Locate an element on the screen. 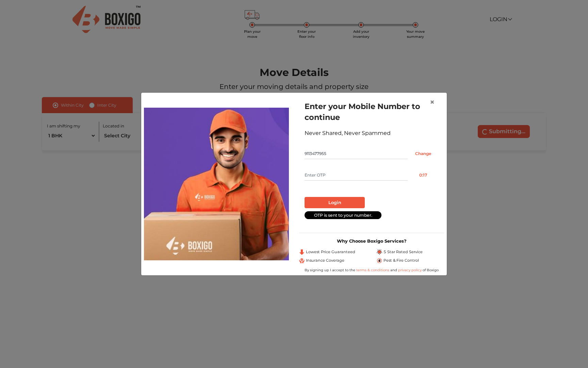 Image resolution: width=588 pixels, height=368 pixels. input: Mobile No is located at coordinates (356, 153).